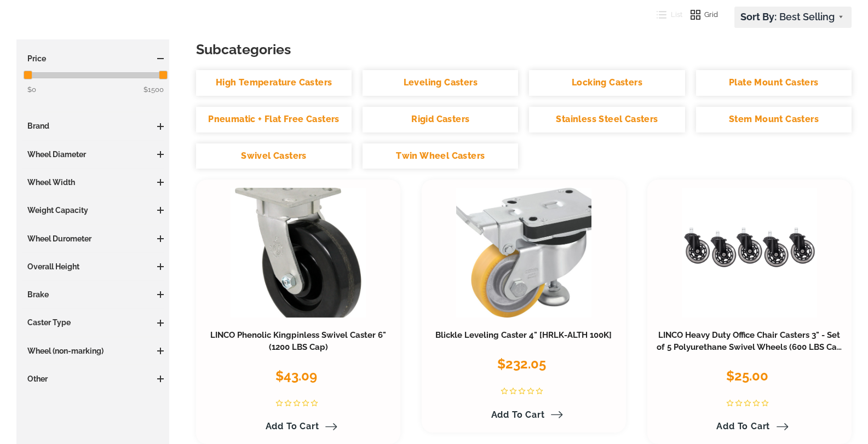 The width and height of the screenshot is (868, 444). I want to click on h3: Other, so click(92, 379).